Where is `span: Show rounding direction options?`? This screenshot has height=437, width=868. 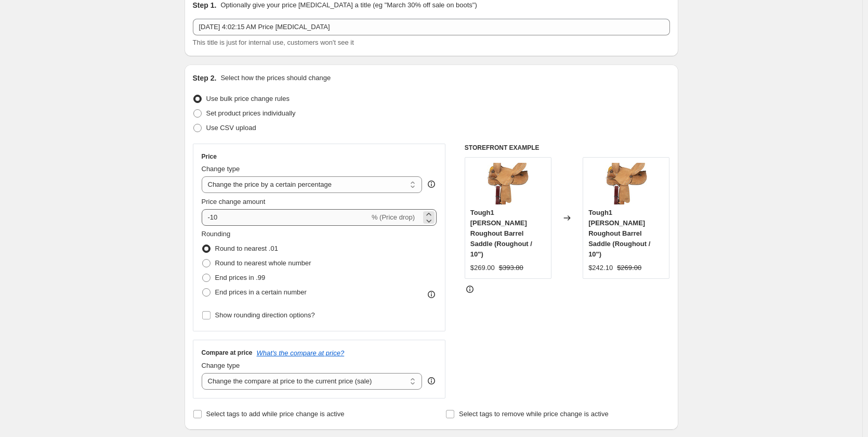 span: Show rounding direction options? is located at coordinates (265, 315).